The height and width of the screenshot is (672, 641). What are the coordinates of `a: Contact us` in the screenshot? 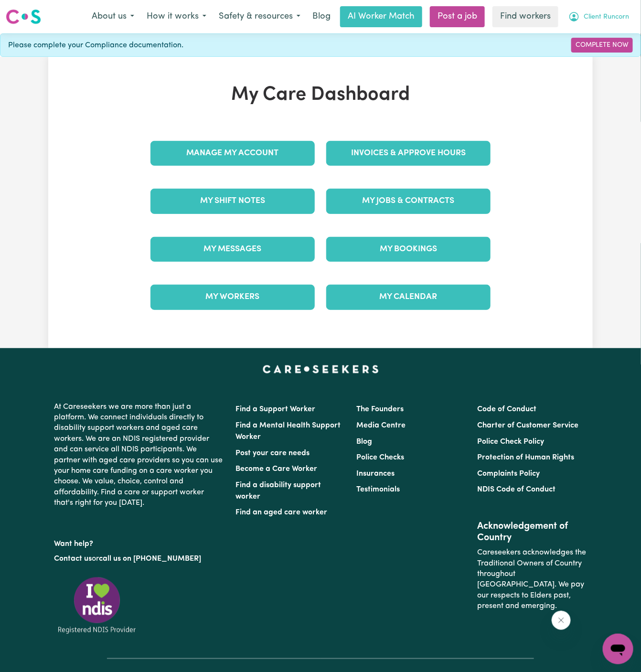 It's located at (73, 559).